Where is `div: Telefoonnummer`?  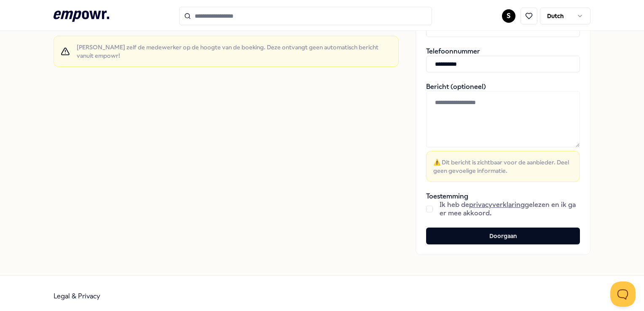 div: Telefoonnummer is located at coordinates (503, 60).